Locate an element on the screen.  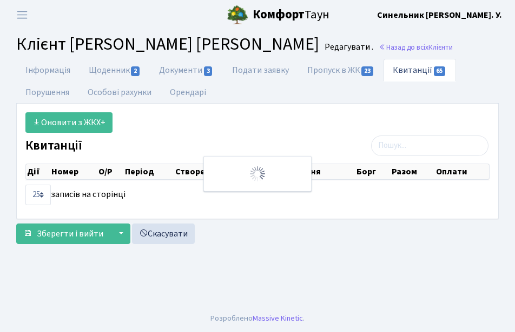
a: Massive Kinetic is located at coordinates (277, 318).